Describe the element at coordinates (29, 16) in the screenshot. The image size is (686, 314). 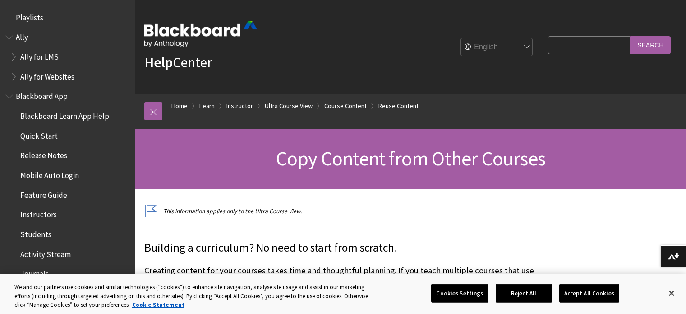
I see `span: Playlists` at that location.